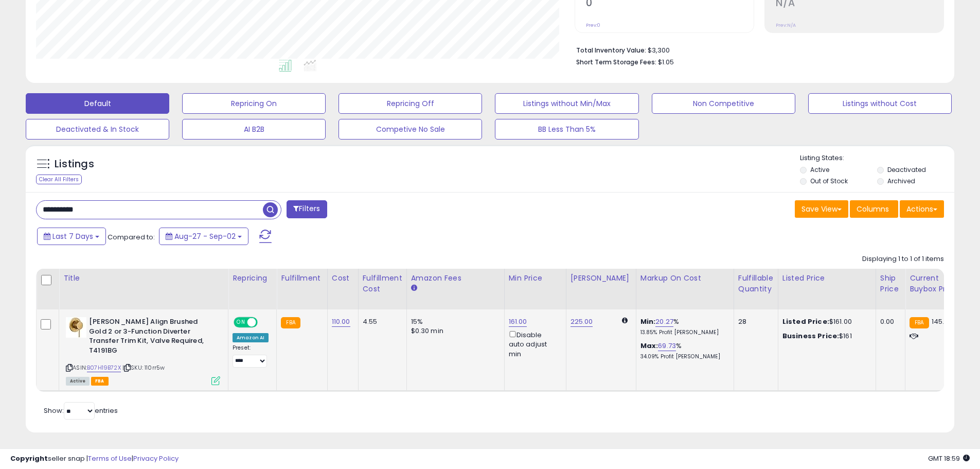 This screenshot has width=980, height=469. Describe the element at coordinates (414, 288) in the screenshot. I see `small: Amazon Fees.` at that location.